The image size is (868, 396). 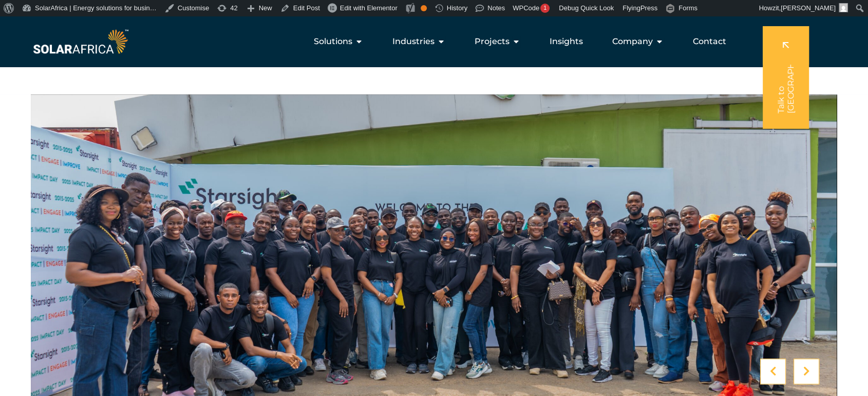 What do you see at coordinates (710, 42) in the screenshot?
I see `a: Contact` at bounding box center [710, 42].